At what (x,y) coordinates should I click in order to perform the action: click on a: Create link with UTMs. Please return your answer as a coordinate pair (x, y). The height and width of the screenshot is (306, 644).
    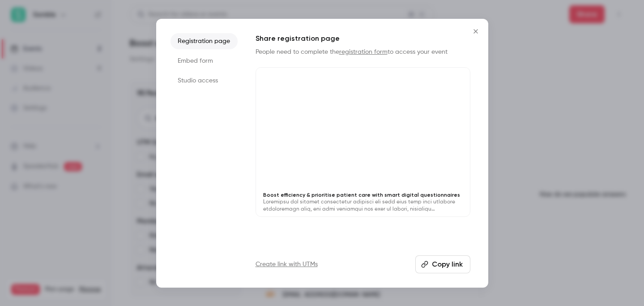
    Looking at the image, I should click on (287, 264).